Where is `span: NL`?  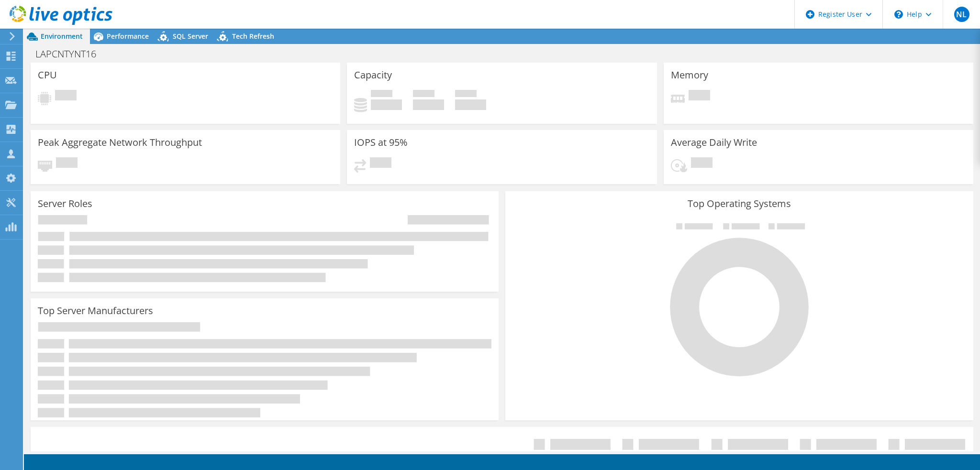 span: NL is located at coordinates (962, 14).